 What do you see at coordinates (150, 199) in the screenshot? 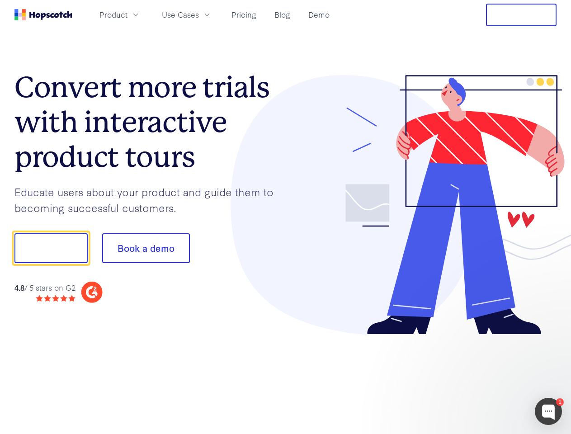
I see `p: Educate users about your product and guide them to becoming successful customers.` at bounding box center [150, 199].